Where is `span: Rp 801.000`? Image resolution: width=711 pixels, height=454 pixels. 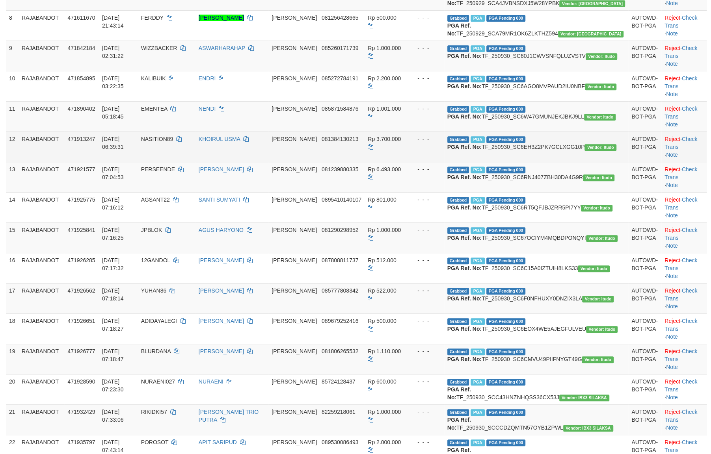 span: Rp 801.000 is located at coordinates (382, 200).